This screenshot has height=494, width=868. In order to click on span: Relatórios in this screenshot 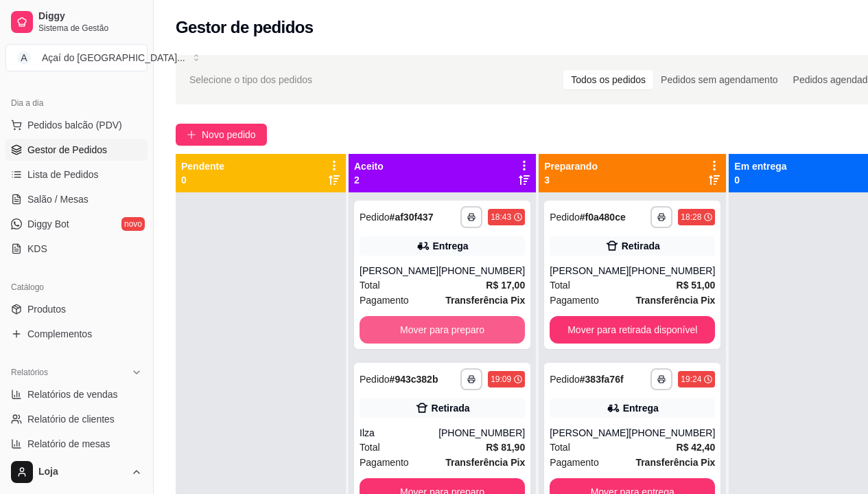, I will do `click(30, 372)`.